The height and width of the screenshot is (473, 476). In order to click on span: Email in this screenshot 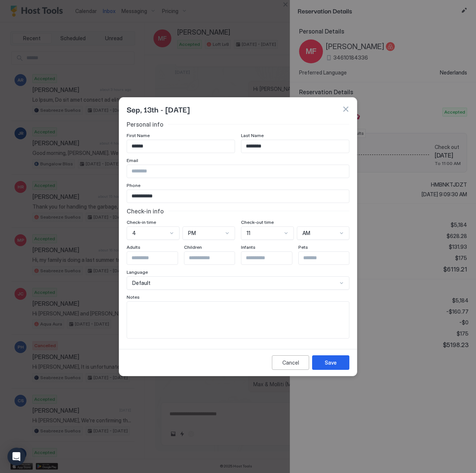, I will do `click(133, 160)`.